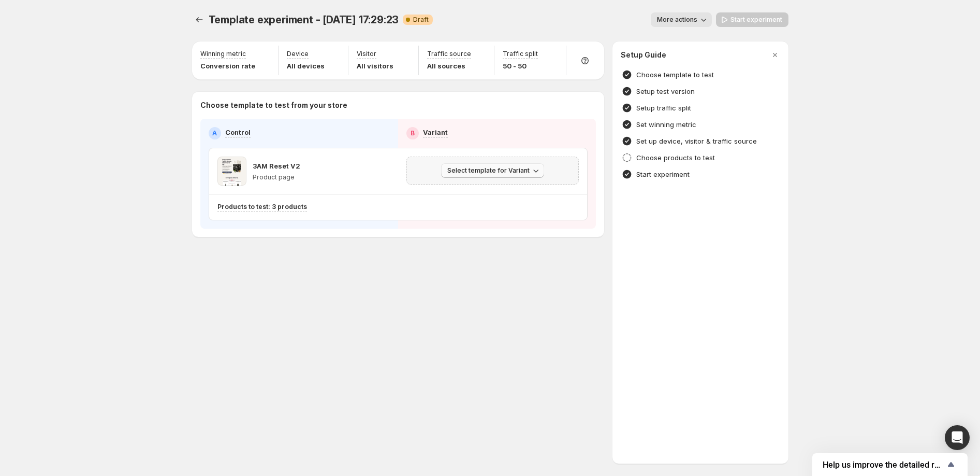 This screenshot has width=980, height=476. What do you see at coordinates (238, 132) in the screenshot?
I see `p: Control` at bounding box center [238, 132].